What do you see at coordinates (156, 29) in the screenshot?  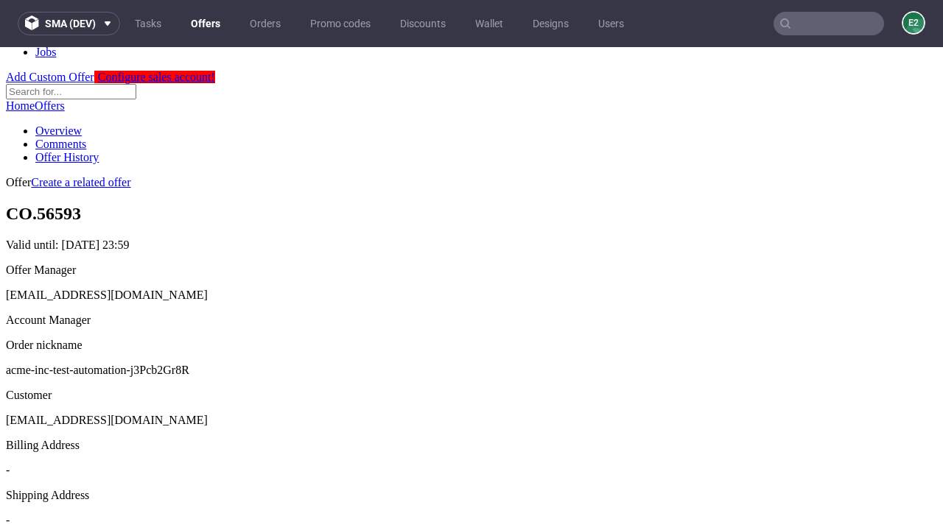 I see `span: Configure sales account!` at bounding box center [156, 29].